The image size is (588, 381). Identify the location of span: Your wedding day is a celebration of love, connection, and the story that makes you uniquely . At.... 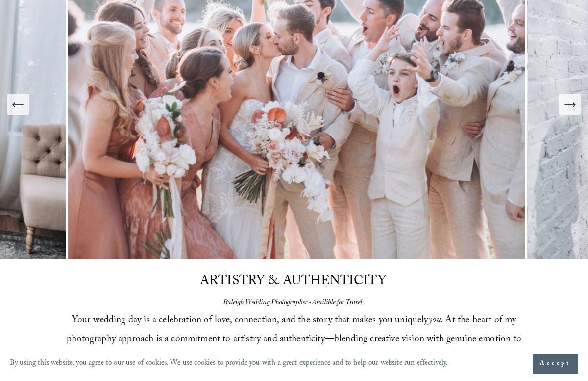
(295, 339).